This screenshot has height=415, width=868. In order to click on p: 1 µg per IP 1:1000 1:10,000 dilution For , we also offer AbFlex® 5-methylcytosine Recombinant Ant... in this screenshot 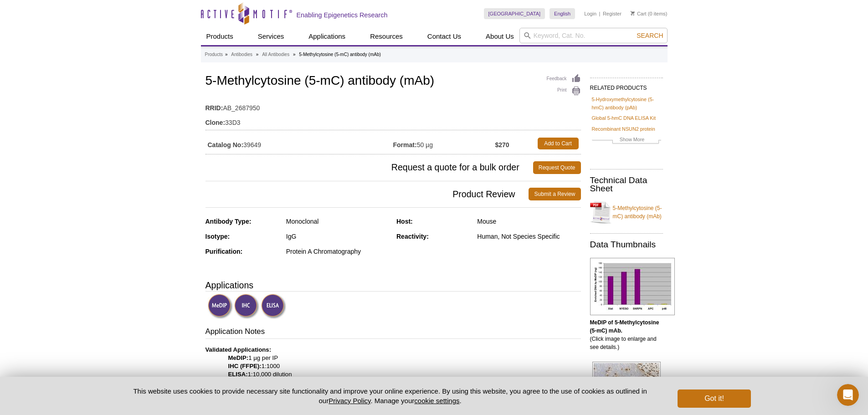, I will do `click(393, 370)`.